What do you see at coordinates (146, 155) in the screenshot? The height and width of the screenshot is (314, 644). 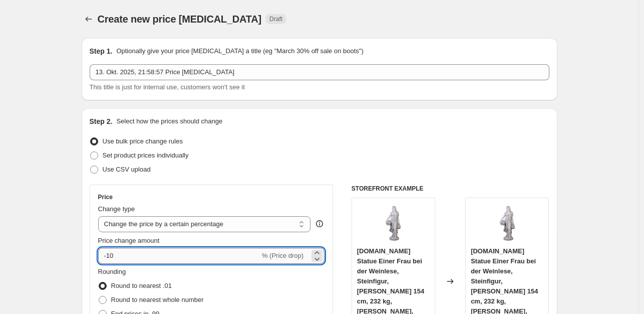 I see `span: Set product prices individually` at bounding box center [146, 155].